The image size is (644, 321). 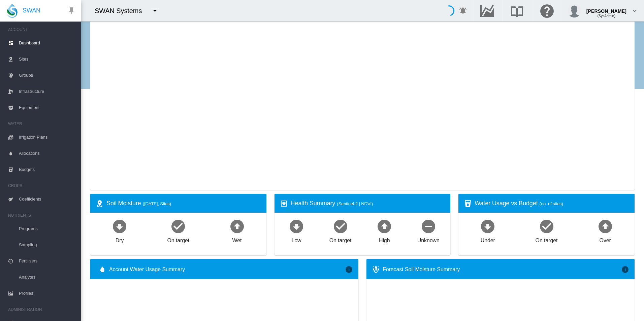 What do you see at coordinates (31, 11) in the screenshot?
I see `span: SWAN` at bounding box center [31, 11].